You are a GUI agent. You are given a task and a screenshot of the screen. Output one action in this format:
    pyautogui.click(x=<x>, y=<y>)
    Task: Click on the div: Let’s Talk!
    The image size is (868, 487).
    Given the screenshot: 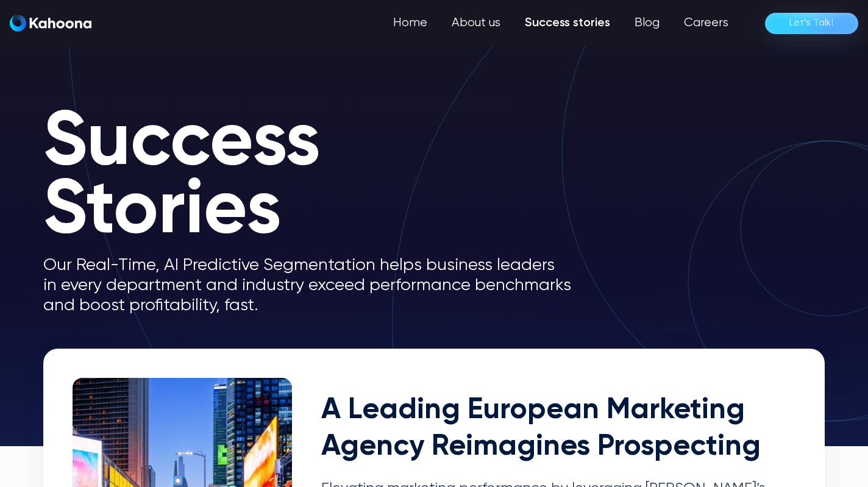 What is the action you would take?
    pyautogui.click(x=811, y=23)
    